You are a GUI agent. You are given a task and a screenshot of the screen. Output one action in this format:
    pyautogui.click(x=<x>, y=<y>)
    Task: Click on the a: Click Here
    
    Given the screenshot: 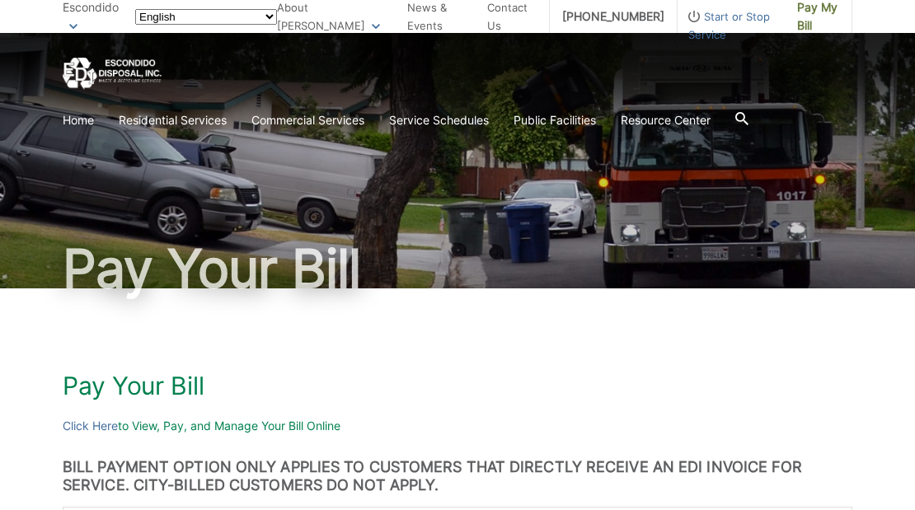 What is the action you would take?
    pyautogui.click(x=90, y=426)
    